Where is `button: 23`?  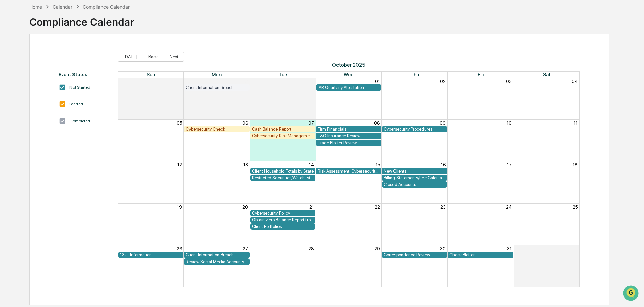
button: 23 is located at coordinates (443, 206).